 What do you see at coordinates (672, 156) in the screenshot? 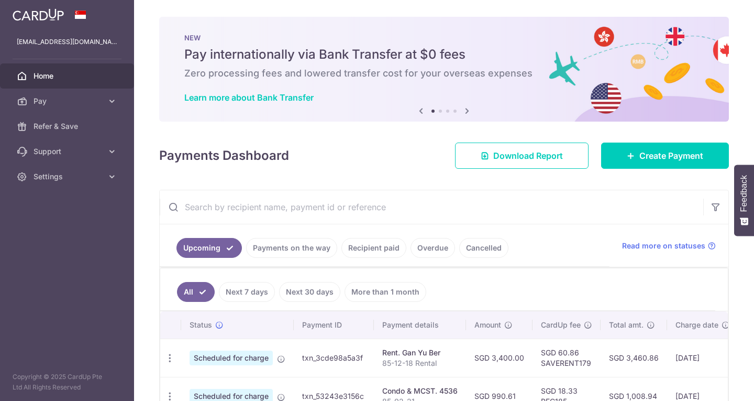
I see `span: Create Payment` at bounding box center [672, 156].